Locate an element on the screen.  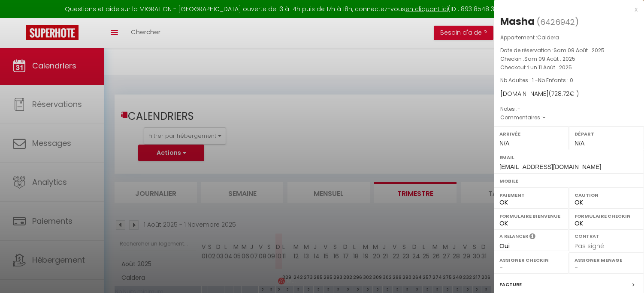
p: Checkout : is located at coordinates (569, 68).